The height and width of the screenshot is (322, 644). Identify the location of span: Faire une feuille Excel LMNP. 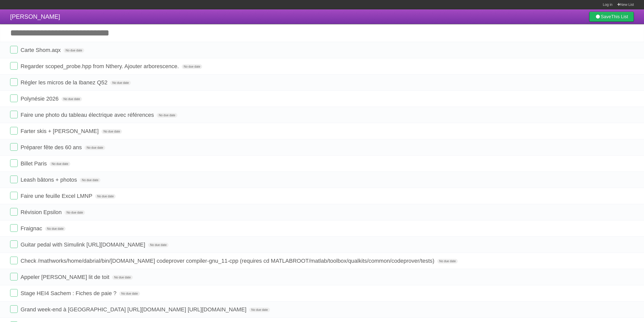
(57, 196).